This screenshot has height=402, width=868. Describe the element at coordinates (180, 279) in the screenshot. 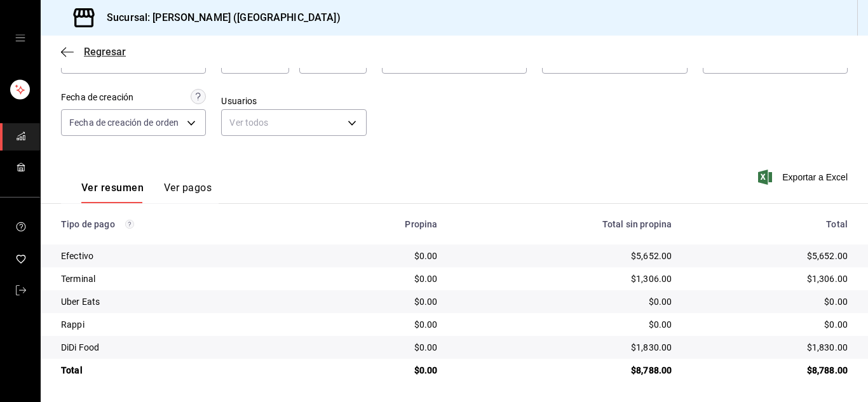

I see `div: Terminal` at that location.